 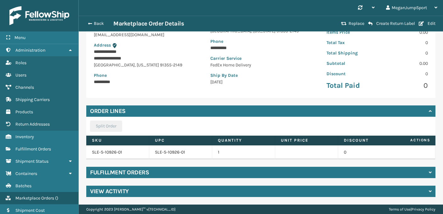 I want to click on p: Total Shipping, so click(x=350, y=53).